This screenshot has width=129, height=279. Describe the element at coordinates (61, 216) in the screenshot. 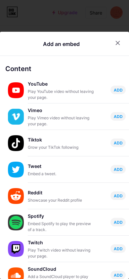

I see `div: Spotify` at that location.